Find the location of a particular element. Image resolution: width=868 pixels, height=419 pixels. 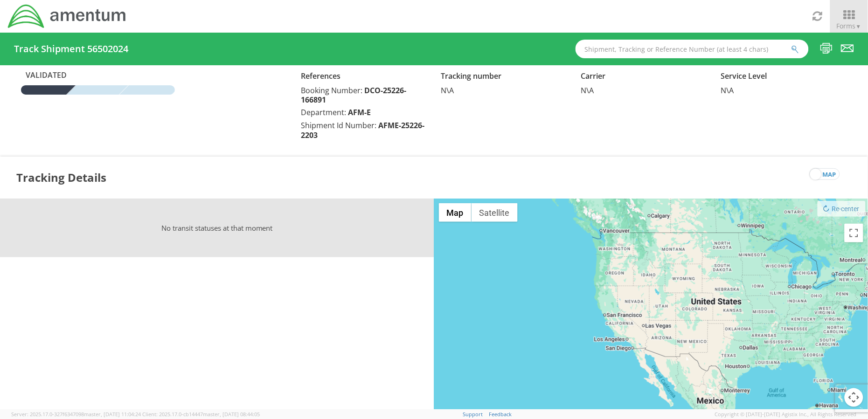

input: Shipment, Tracking or Reference Number (at least 4 chars) is located at coordinates (692, 49).